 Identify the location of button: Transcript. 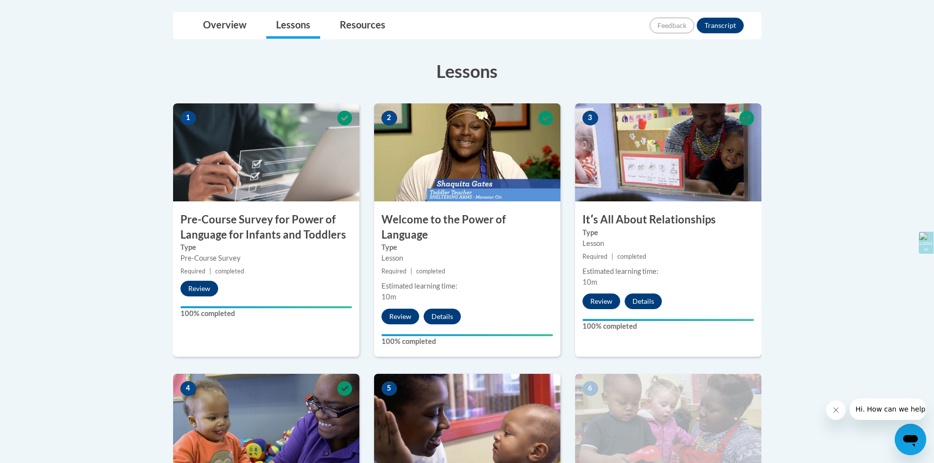
(720, 25).